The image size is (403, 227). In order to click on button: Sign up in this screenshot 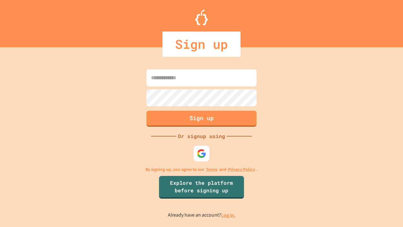, I will do `click(202, 118)`.